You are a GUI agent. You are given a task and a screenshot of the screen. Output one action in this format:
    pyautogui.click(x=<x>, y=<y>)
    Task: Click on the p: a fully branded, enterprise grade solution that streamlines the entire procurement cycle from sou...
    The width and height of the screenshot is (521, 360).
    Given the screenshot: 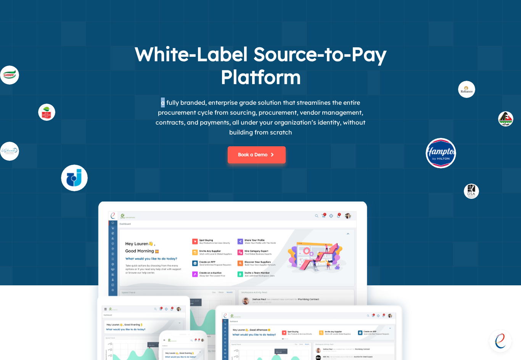 What is the action you would take?
    pyautogui.click(x=260, y=117)
    